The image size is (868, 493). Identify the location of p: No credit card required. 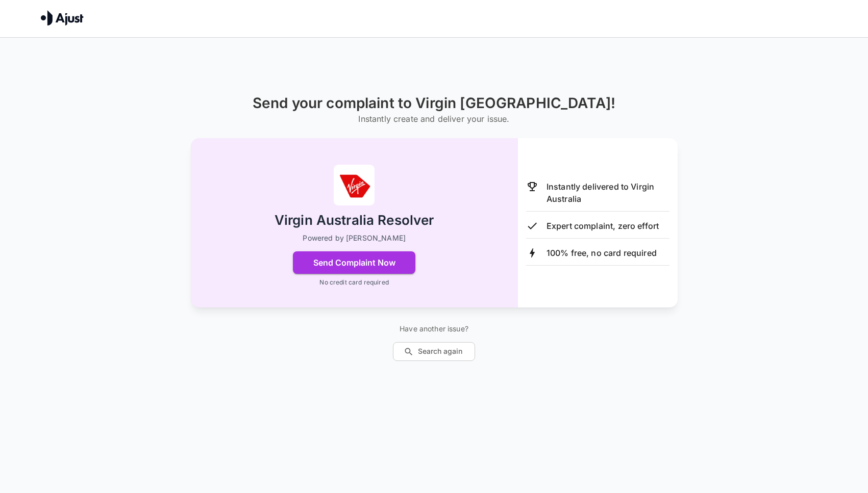
(354, 283).